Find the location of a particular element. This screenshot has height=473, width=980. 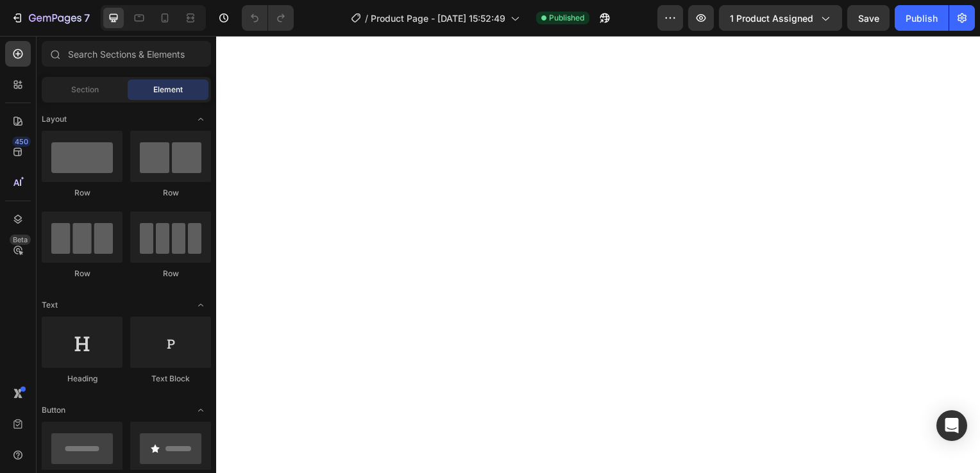

span: Section is located at coordinates (85, 90).